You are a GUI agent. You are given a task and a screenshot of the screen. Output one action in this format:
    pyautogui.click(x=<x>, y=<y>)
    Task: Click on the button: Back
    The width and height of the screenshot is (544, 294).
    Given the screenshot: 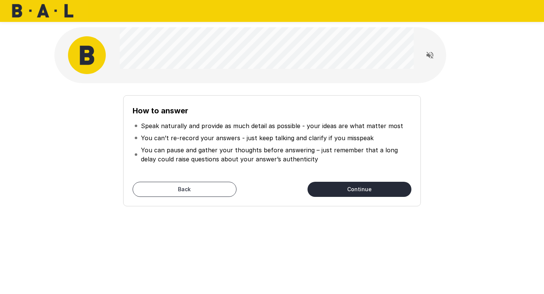 What is the action you would take?
    pyautogui.click(x=184, y=189)
    